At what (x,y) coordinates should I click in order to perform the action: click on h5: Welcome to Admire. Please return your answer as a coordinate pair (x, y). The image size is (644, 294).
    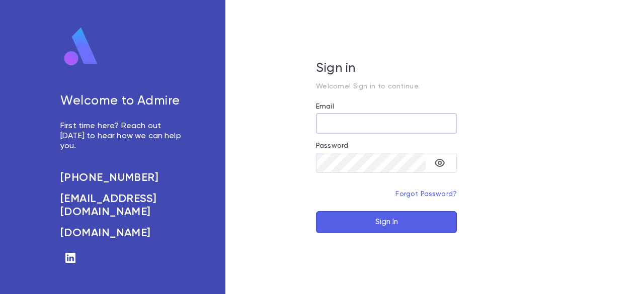
    Looking at the image, I should click on (123, 102).